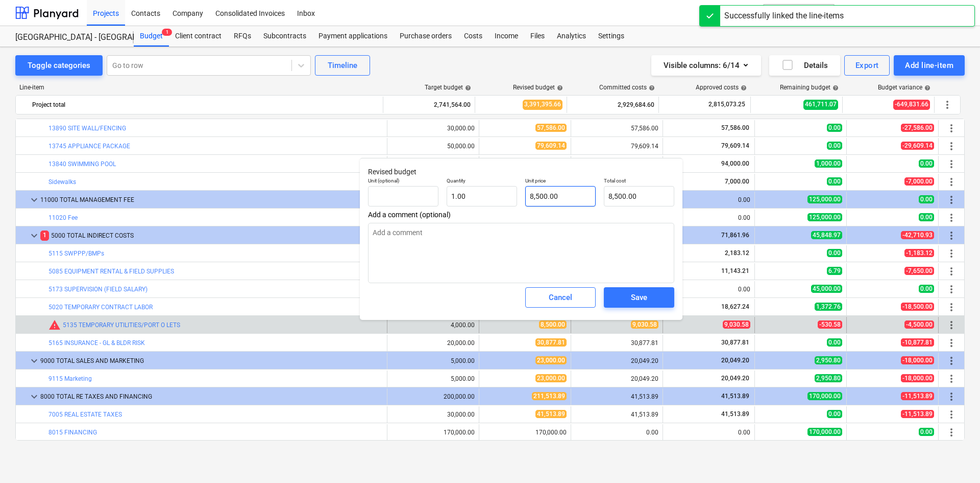  What do you see at coordinates (85, 414) in the screenshot?
I see `a: 7005 REAL ESTATE TAXES` at bounding box center [85, 414].